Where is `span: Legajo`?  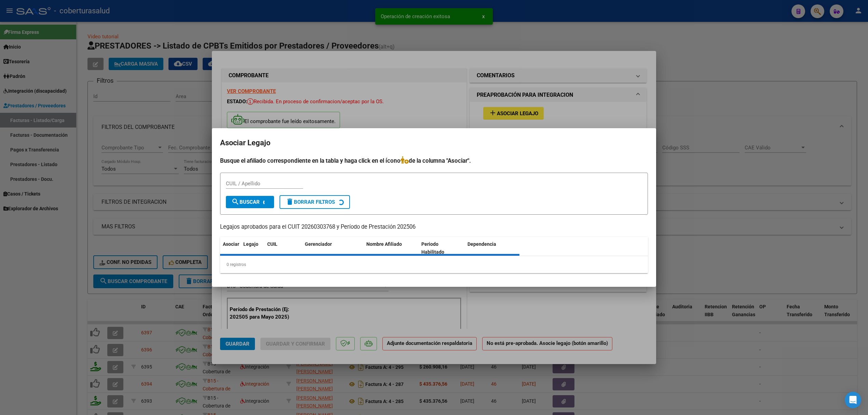
span: Legajo is located at coordinates (251, 244).